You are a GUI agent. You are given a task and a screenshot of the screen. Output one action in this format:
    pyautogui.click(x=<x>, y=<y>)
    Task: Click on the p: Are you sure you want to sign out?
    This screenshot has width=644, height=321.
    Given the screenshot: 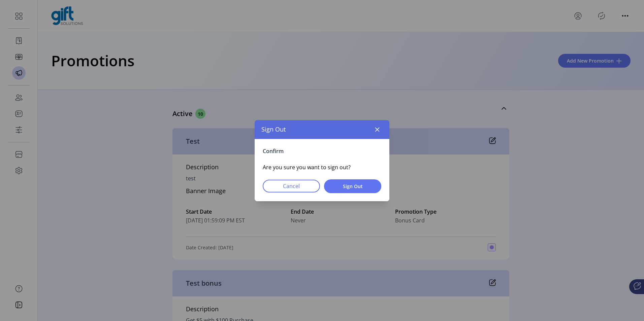 What is the action you would take?
    pyautogui.click(x=322, y=167)
    